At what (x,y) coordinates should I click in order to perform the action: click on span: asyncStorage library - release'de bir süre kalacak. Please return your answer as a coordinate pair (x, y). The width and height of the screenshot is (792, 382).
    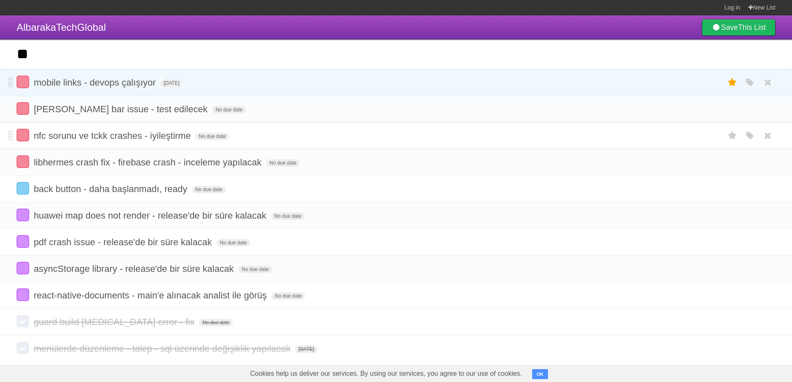
    Looking at the image, I should click on (135, 269).